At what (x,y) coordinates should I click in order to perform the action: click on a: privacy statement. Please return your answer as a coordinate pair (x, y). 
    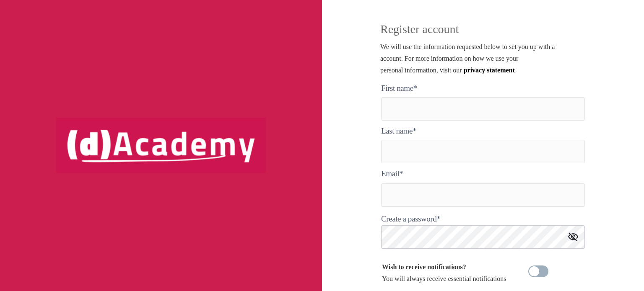
    Looking at the image, I should click on (489, 70).